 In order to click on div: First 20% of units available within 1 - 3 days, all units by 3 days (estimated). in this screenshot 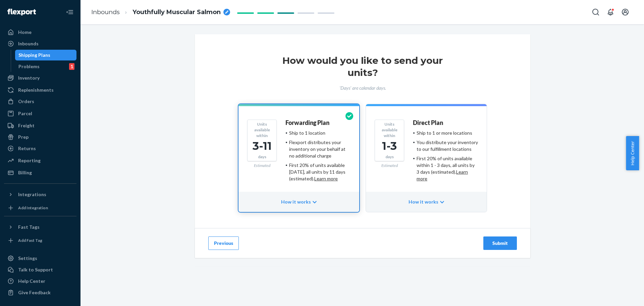, I will do `click(447, 169)`.